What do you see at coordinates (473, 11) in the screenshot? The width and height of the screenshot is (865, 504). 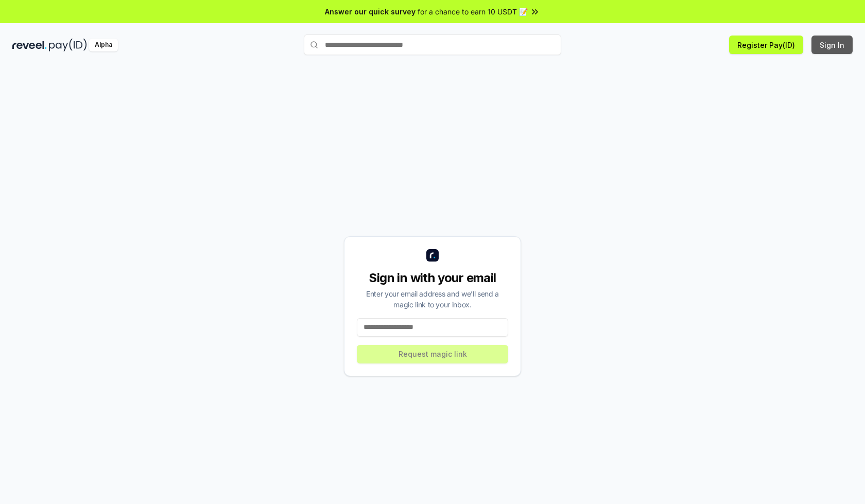 I see `span: for a chance to earn 10 USDT 📝` at bounding box center [473, 11].